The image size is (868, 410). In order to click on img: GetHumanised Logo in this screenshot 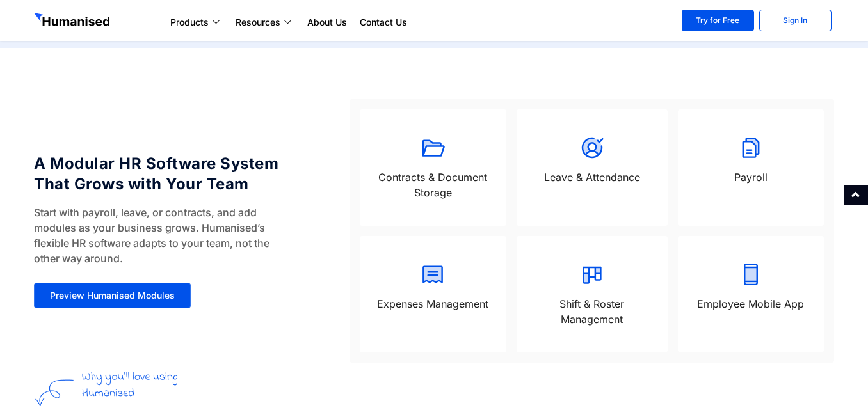, I will do `click(73, 21)`.